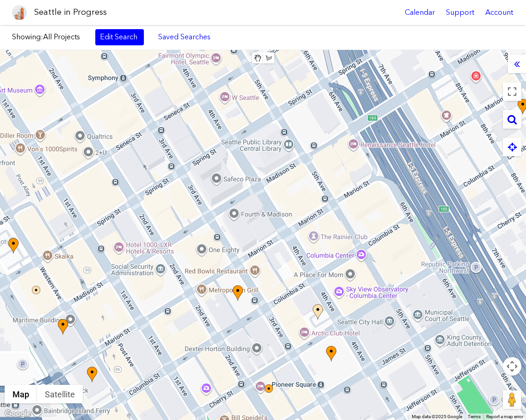 This screenshot has height=420, width=526. I want to click on a: Terms, so click(474, 416).